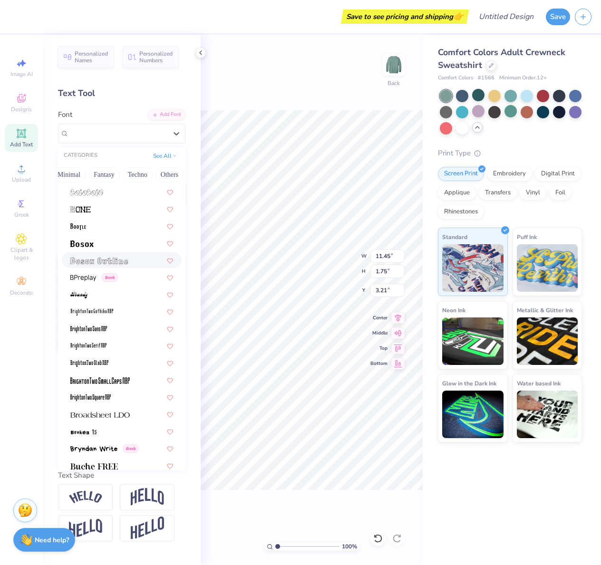 This screenshot has width=601, height=565. What do you see at coordinates (502, 58) in the screenshot?
I see `span: Comfort Colors Adult Crewneck Sweatshirt` at bounding box center [502, 58].